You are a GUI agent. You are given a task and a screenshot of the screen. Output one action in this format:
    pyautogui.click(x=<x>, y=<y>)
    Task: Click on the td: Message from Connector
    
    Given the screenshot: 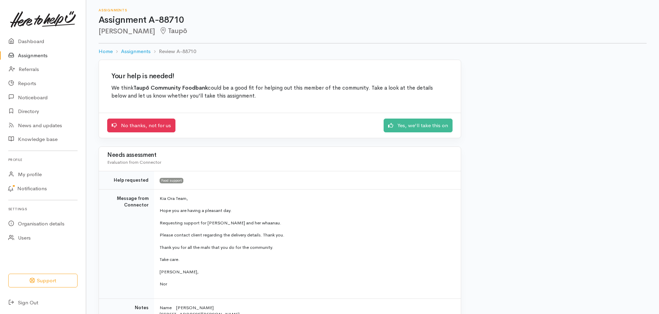 What is the action you would take?
    pyautogui.click(x=127, y=244)
    